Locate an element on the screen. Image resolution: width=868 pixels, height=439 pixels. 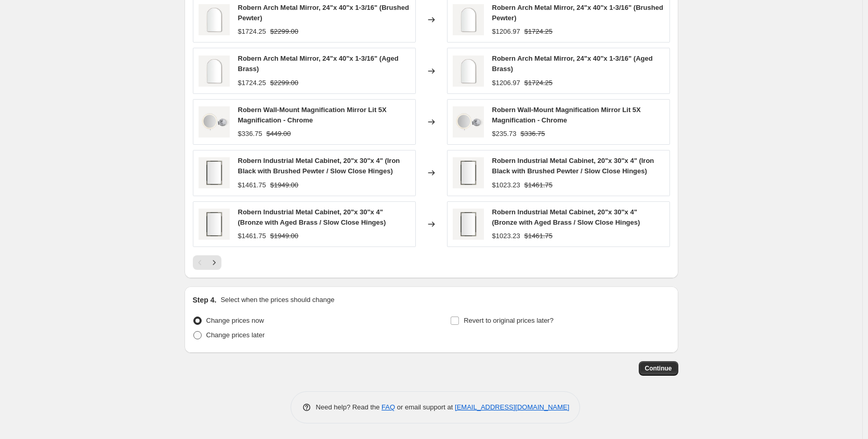
span: Change prices later is located at coordinates (235, 335).